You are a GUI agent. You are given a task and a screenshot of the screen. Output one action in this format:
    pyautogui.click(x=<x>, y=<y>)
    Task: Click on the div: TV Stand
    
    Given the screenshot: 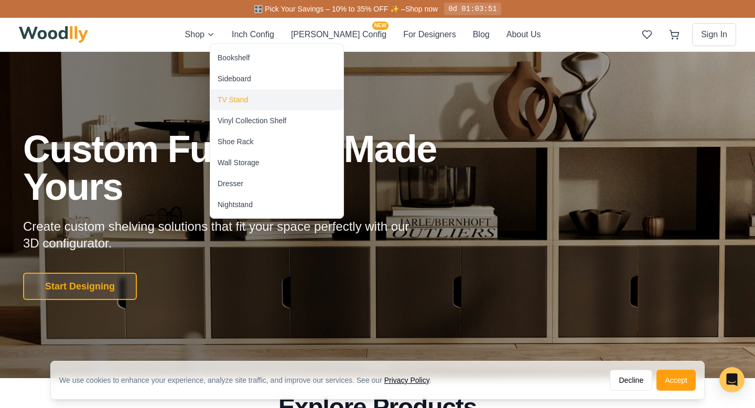 What is the action you would take?
    pyautogui.click(x=233, y=100)
    